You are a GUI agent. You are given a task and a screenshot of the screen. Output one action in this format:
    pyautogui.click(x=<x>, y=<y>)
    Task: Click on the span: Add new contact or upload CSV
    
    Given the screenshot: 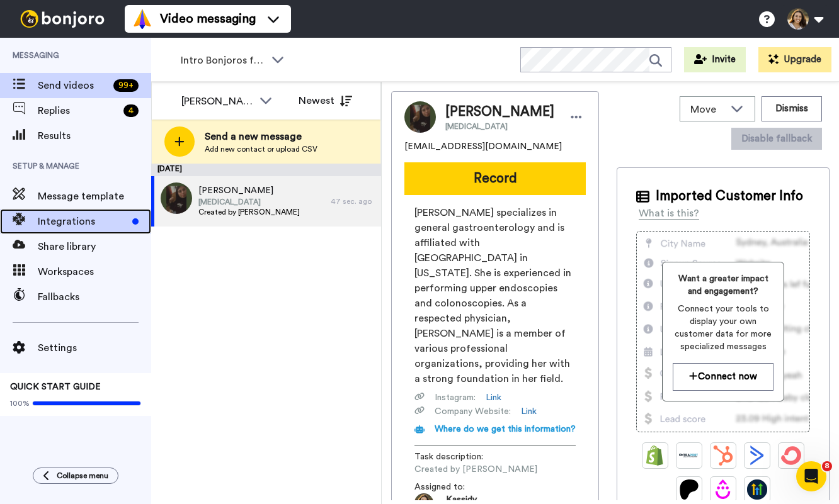 What is the action you would take?
    pyautogui.click(x=261, y=149)
    